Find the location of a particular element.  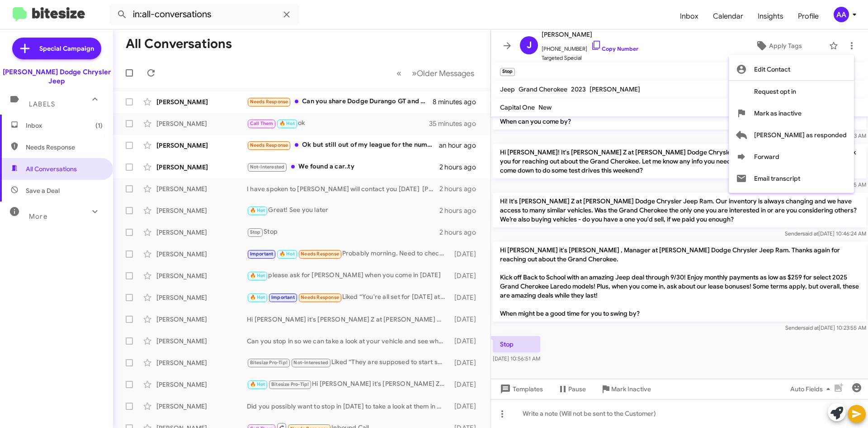

button: Forward is located at coordinates (791, 157).